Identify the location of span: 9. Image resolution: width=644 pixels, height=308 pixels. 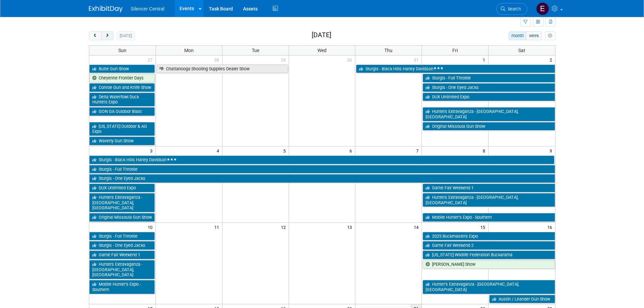
(552, 150).